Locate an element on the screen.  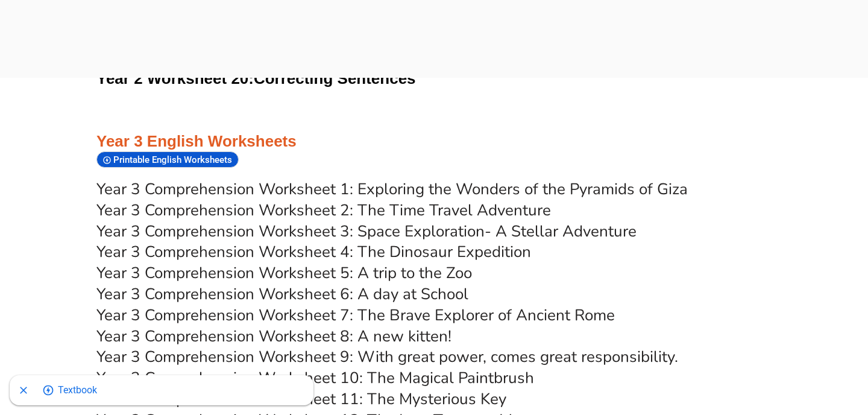
a: Year 3 Comprehension Worksheet 9: With great power, comes great responsibility. is located at coordinates (387, 357).